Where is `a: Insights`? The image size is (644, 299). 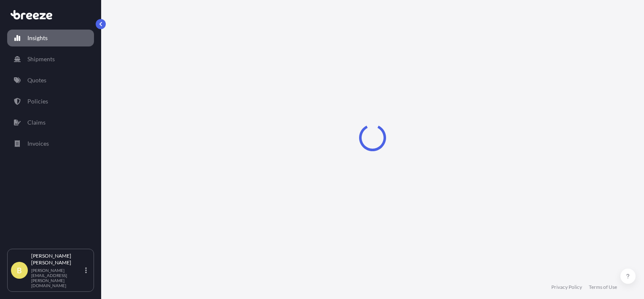 a: Insights is located at coordinates (50, 38).